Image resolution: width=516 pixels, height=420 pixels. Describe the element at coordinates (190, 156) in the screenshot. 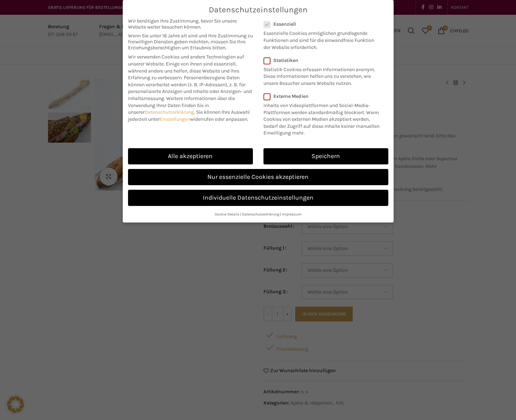

I see `a: Alle akzeptieren` at that location.